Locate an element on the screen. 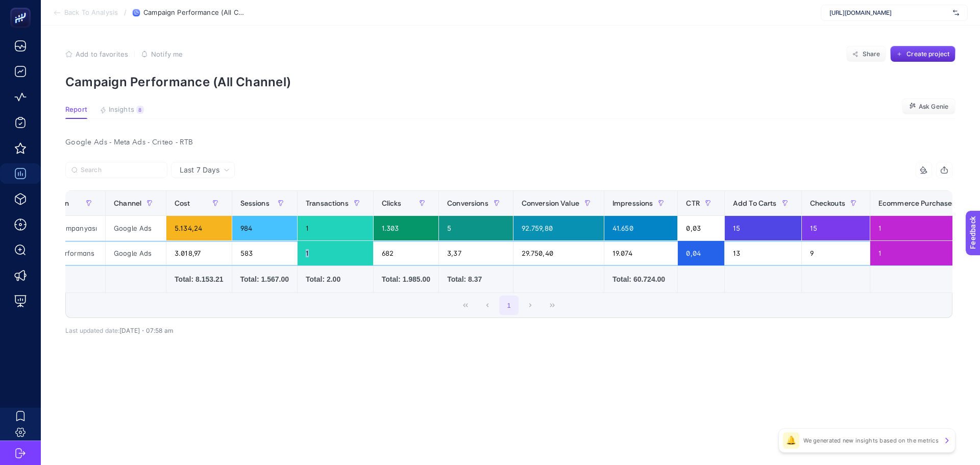 The width and height of the screenshot is (980, 465). div: 13 is located at coordinates (763, 253).